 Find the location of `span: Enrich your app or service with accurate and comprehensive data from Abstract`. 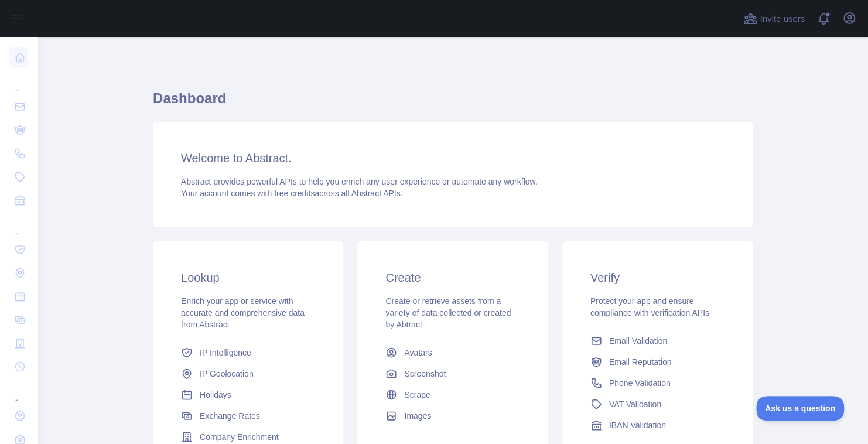

span: Enrich your app or service with accurate and comprehensive data from Abstract is located at coordinates (242, 312).